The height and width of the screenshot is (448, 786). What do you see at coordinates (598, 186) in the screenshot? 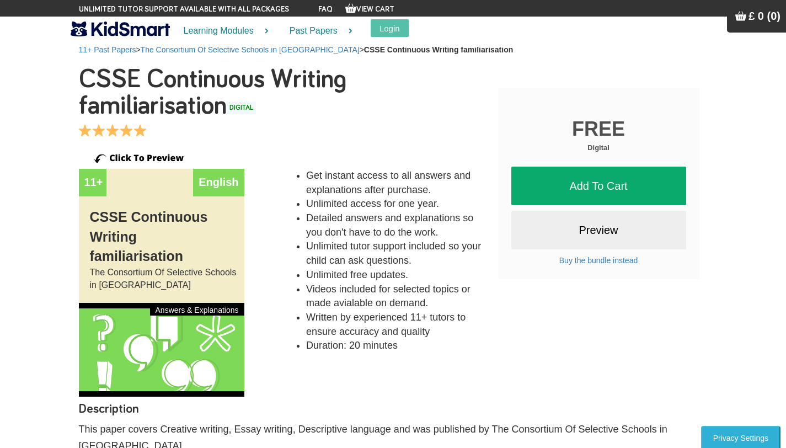
I see `a: Add To Cart` at bounding box center [598, 186].